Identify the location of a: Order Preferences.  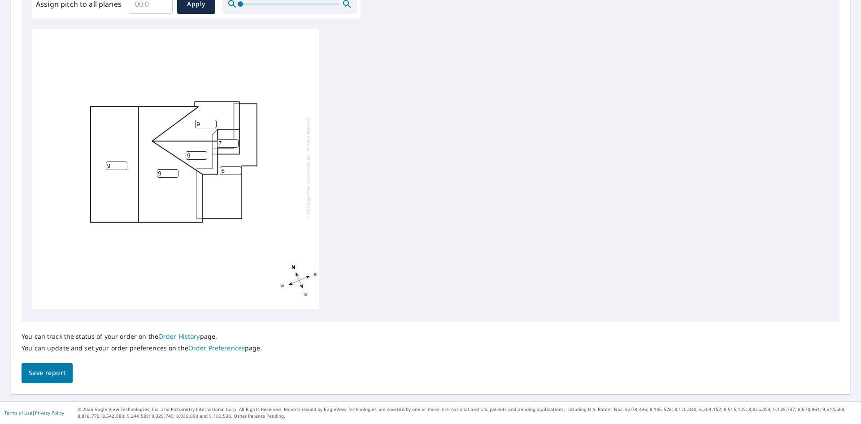
(217, 348).